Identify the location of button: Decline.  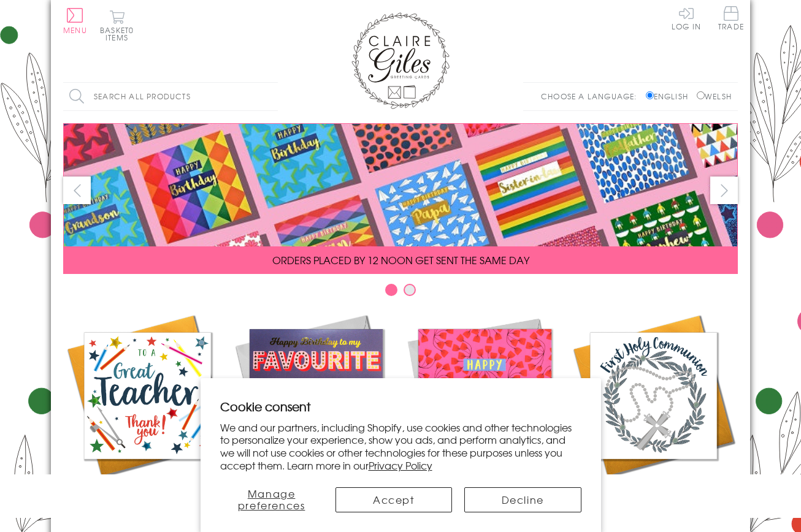
(523, 499).